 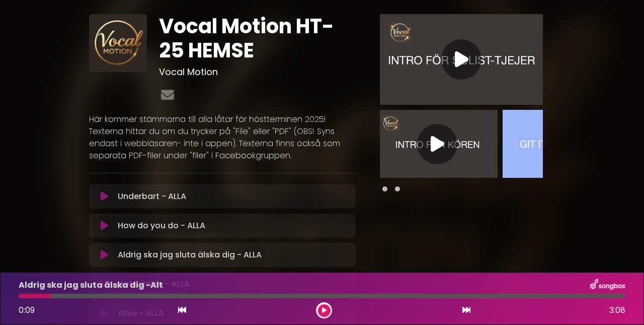 I want to click on p: Aldrig ska jag sluta älska dig - ALLA, so click(x=190, y=255).